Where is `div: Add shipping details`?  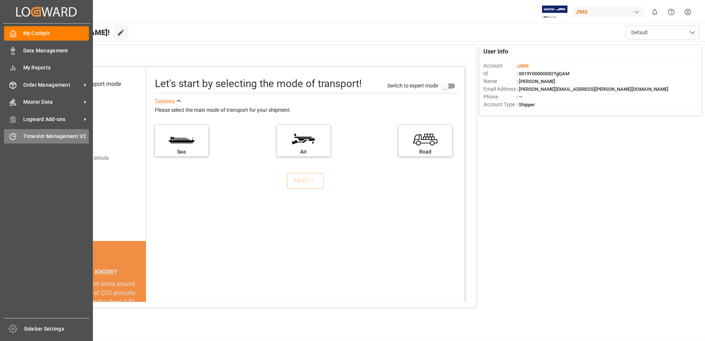
div: Add shipping details is located at coordinates (86, 158).